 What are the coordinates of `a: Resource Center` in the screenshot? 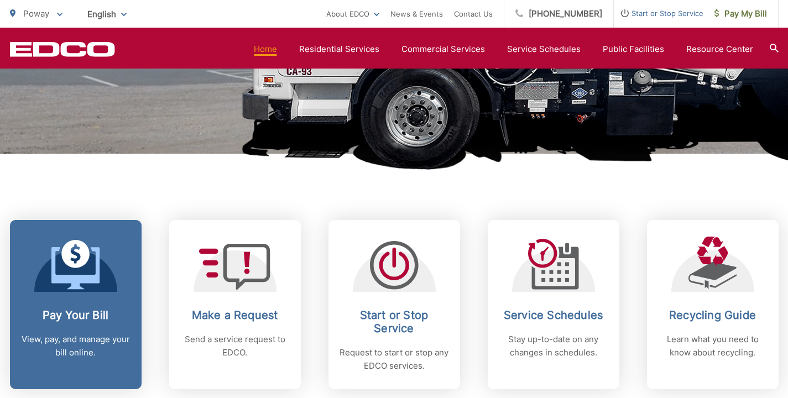 It's located at (719, 49).